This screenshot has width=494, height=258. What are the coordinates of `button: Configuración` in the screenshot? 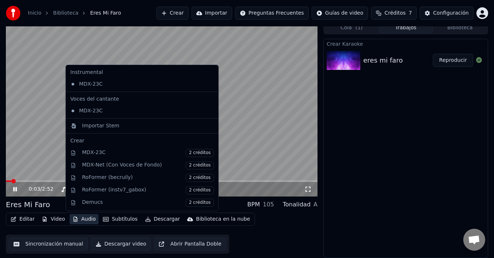 It's located at (446, 13).